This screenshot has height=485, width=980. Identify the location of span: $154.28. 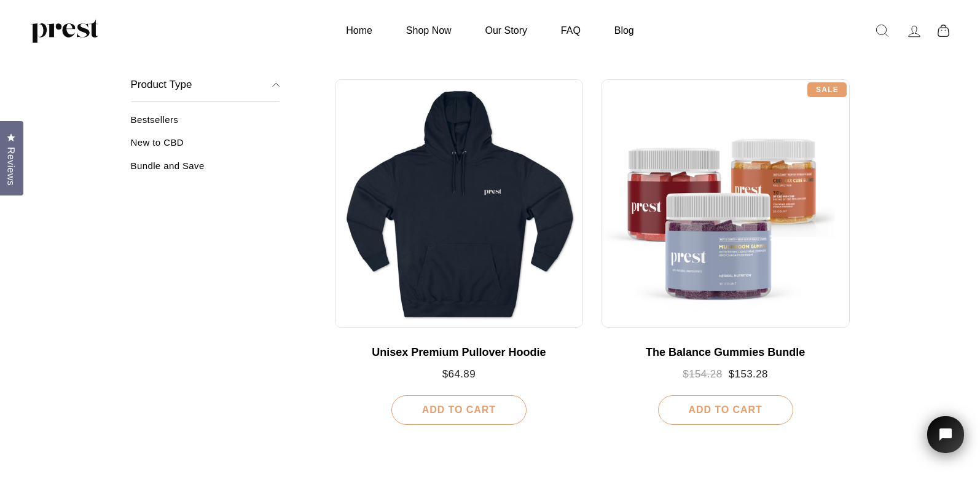
(702, 373).